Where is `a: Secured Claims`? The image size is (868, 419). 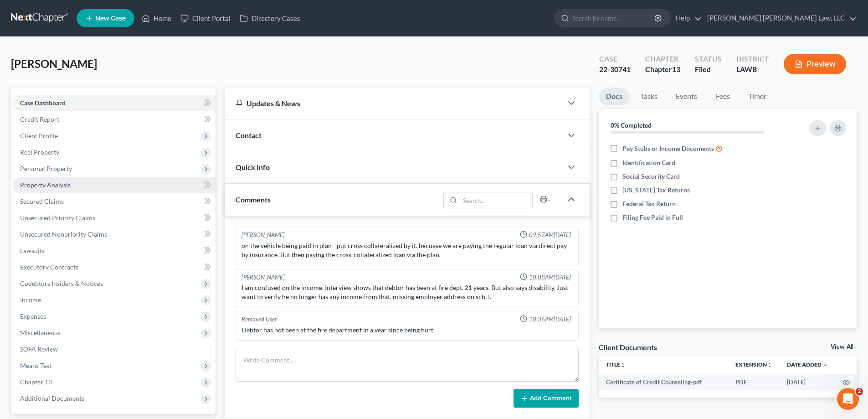
a: Secured Claims is located at coordinates (114, 201).